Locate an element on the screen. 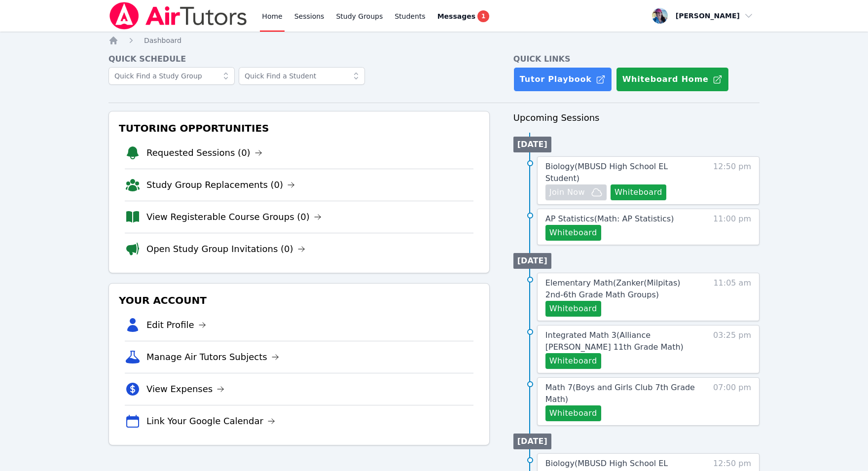  span: 12:50 pm is located at coordinates (732, 180).